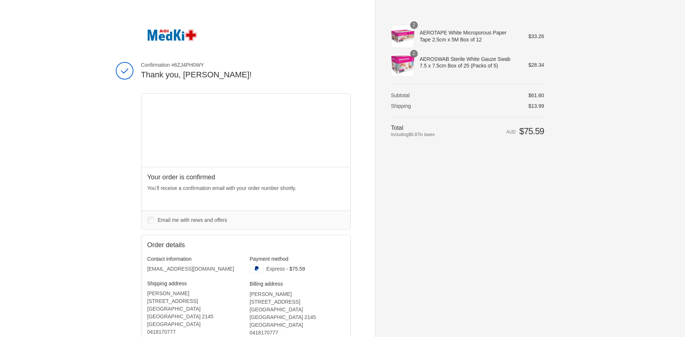  I want to click on div: Google map displaying pin point of shipping address: Greystanes, New South Wales, so click(246, 130).